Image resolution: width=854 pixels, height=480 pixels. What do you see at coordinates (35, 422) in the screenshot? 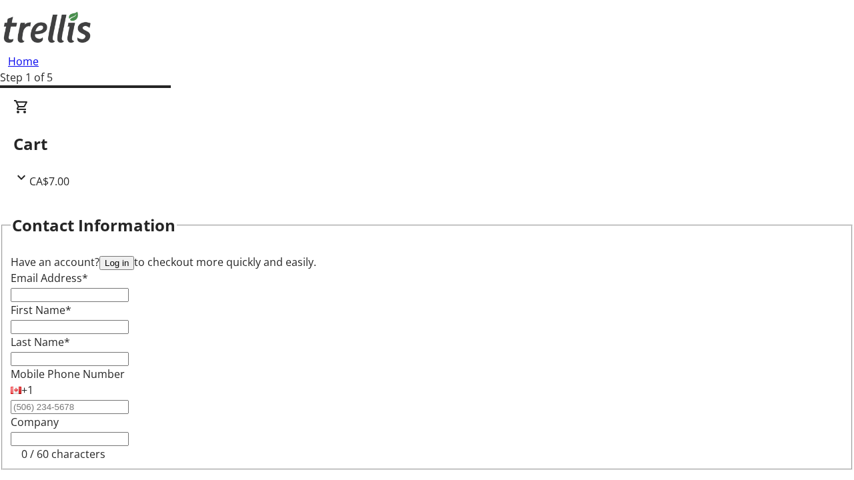
I see `label: Company` at bounding box center [35, 422].